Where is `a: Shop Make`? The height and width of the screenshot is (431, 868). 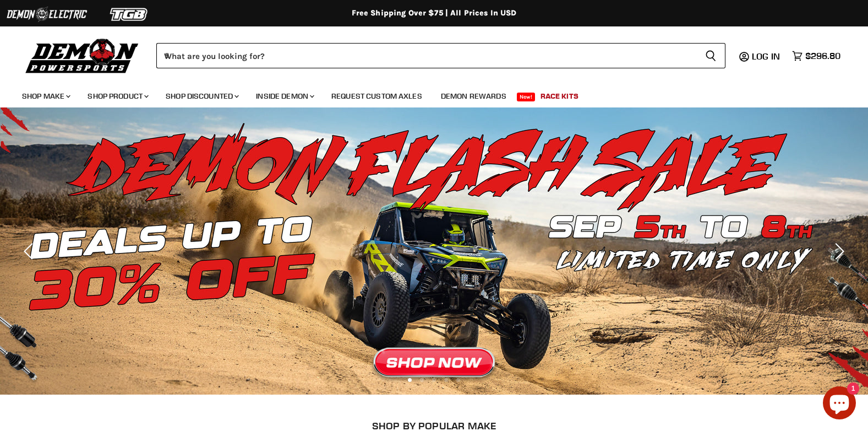
a: Shop Make is located at coordinates (45, 96).